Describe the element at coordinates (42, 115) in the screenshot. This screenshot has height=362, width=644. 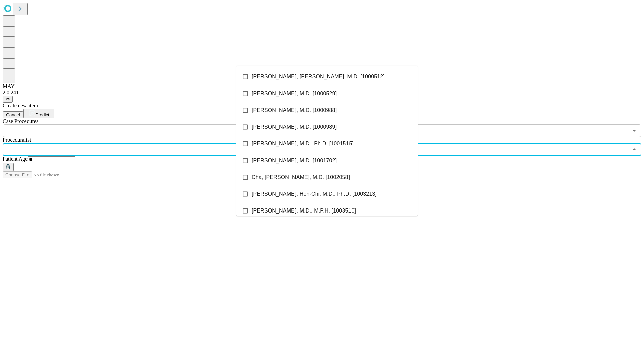
I see `span: Predict` at that location.